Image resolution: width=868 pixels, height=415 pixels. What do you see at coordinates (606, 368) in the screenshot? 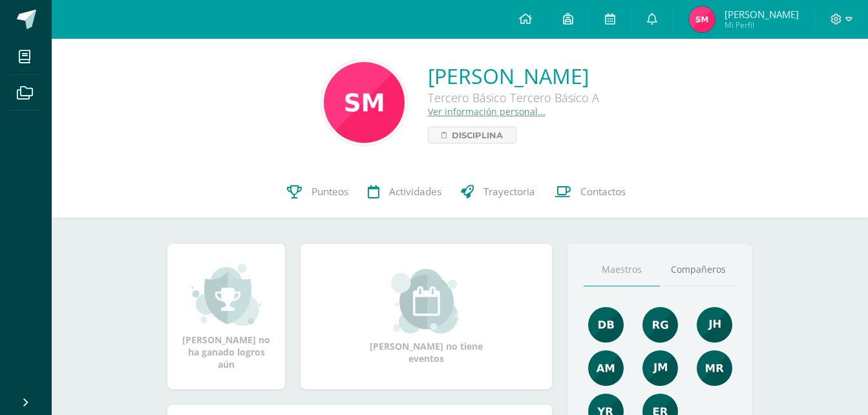
I see `img: b7c5ef9c2366ee6e8e33a2b1ce8f818e.png` at bounding box center [606, 368].